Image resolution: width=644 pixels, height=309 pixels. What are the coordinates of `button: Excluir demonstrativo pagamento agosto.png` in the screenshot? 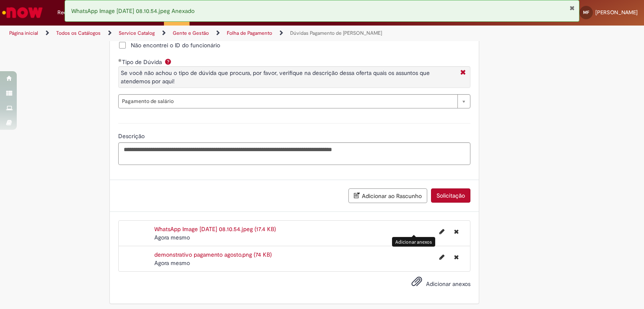 It's located at (456, 257).